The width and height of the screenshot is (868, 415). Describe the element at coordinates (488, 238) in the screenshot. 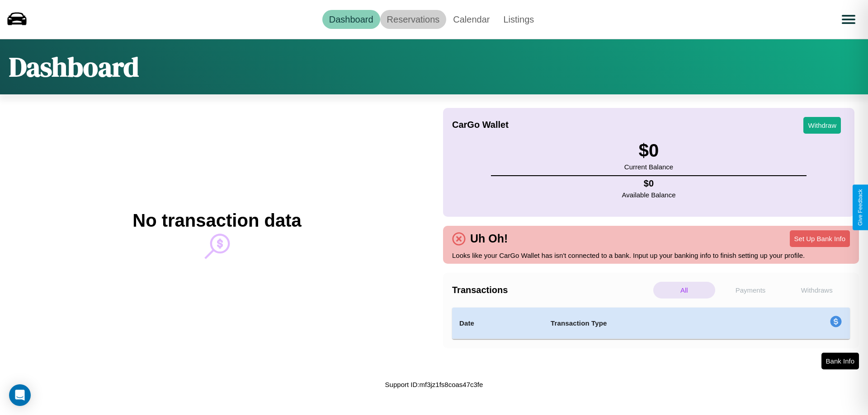

I see `h4: Uh Oh!` at that location.